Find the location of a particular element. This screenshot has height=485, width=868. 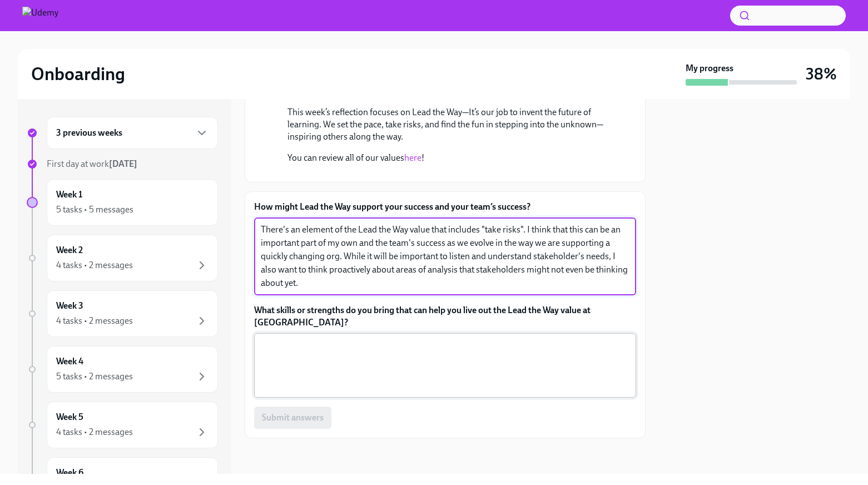

a: here is located at coordinates (412, 157).